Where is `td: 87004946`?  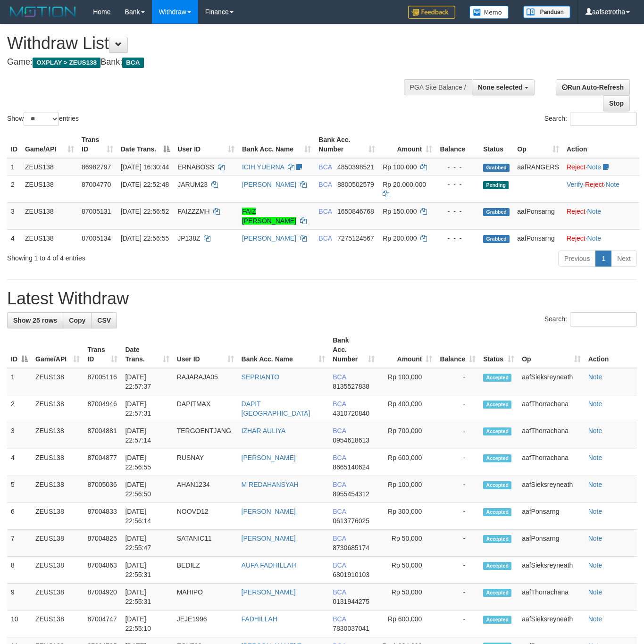 td: 87004946 is located at coordinates (103, 408).